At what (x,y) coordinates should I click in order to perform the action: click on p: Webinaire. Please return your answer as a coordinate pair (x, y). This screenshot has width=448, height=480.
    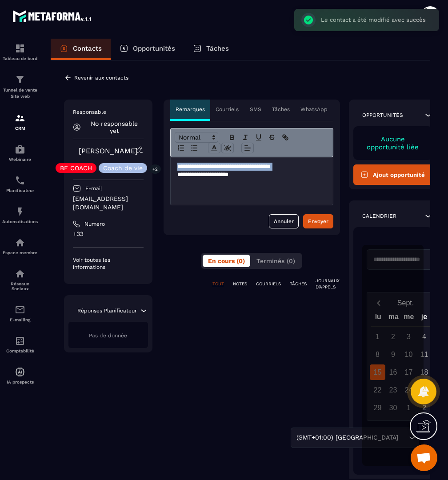
    Looking at the image, I should click on (20, 159).